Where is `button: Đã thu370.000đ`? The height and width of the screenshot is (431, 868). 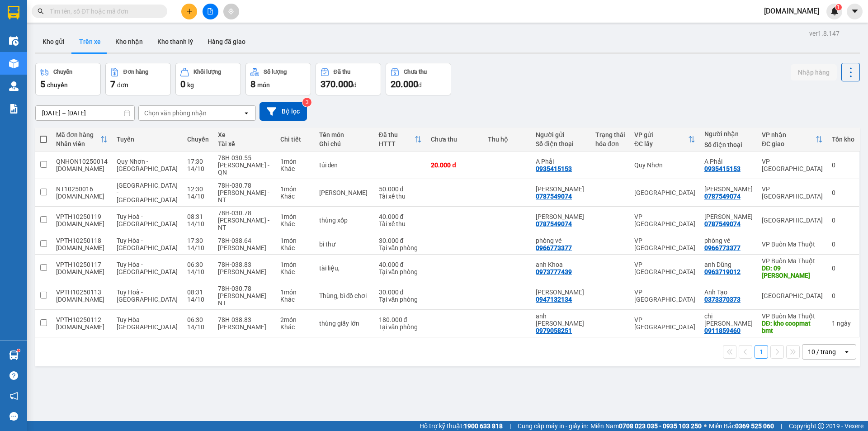 button: Đã thu370.000đ is located at coordinates (348, 79).